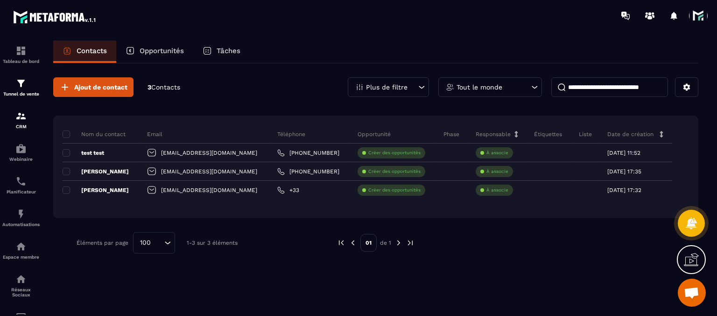  What do you see at coordinates (83, 153) in the screenshot?
I see `p: test test` at bounding box center [83, 153].